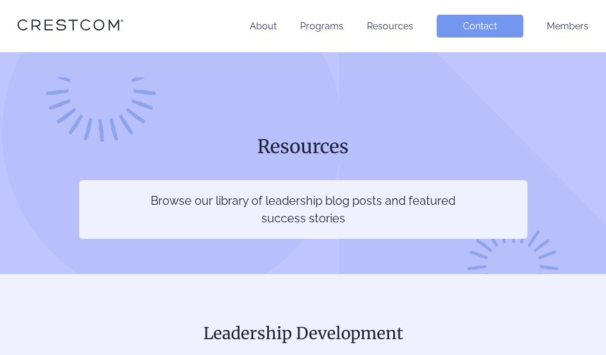  What do you see at coordinates (568, 26) in the screenshot?
I see `a: Members` at bounding box center [568, 26].